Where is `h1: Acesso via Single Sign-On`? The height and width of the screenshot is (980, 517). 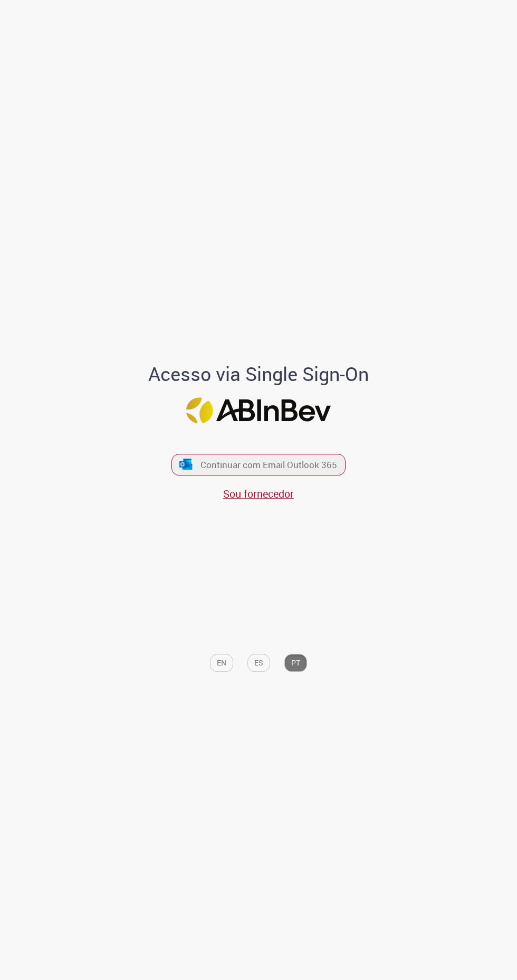 h1: Acesso via Single Sign-On is located at coordinates (258, 375).